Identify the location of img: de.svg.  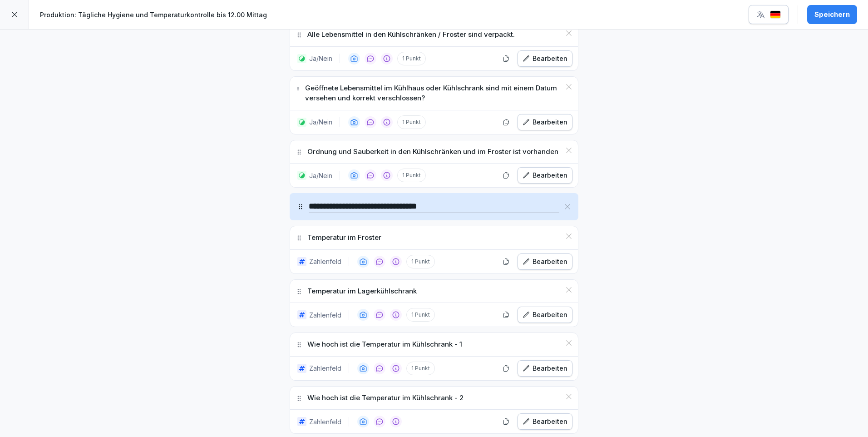
(775, 14).